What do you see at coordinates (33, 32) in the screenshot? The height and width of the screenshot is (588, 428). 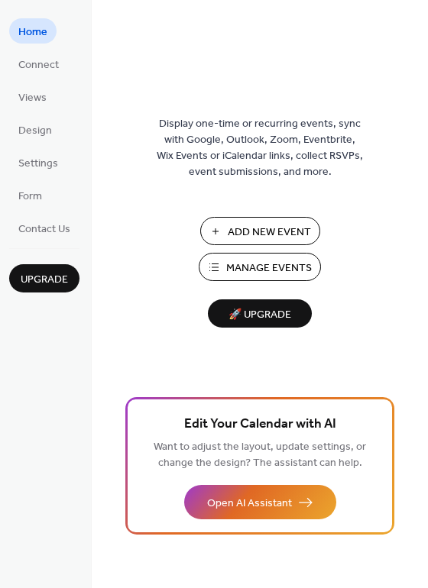 I see `span: Home` at bounding box center [33, 32].